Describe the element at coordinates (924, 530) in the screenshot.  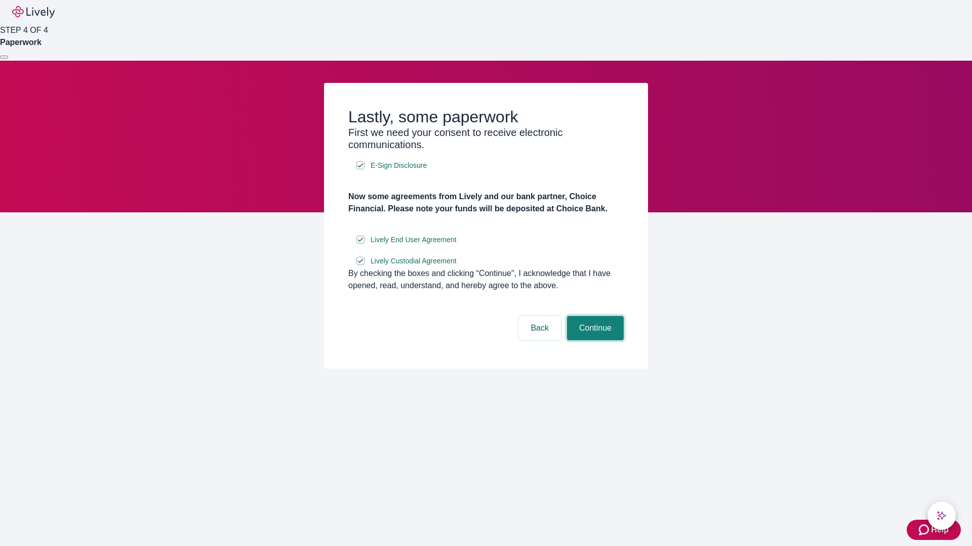
I see `svg: Zendesk support icon` at that location.